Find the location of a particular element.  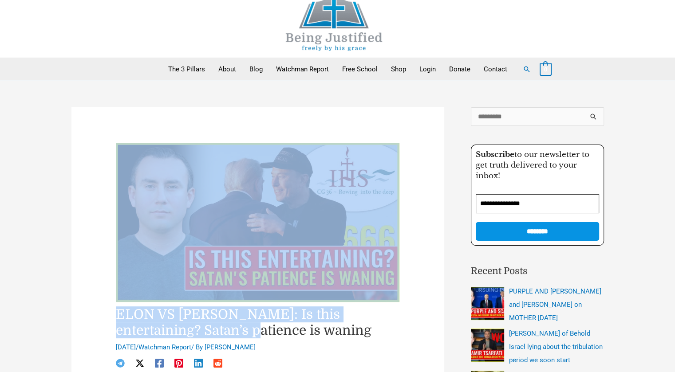

a: Pinterest is located at coordinates (179, 363).